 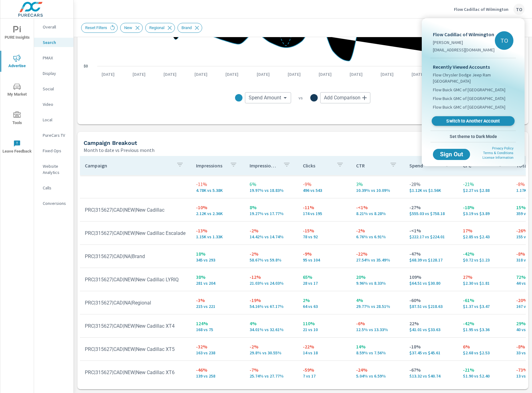 What do you see at coordinates (503, 148) in the screenshot?
I see `a: Privacy Policy` at bounding box center [503, 148].